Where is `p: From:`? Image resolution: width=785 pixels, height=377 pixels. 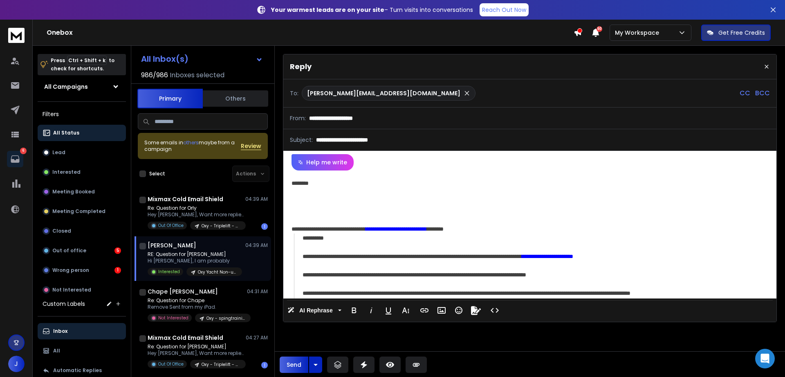 p: From: is located at coordinates (298, 118).